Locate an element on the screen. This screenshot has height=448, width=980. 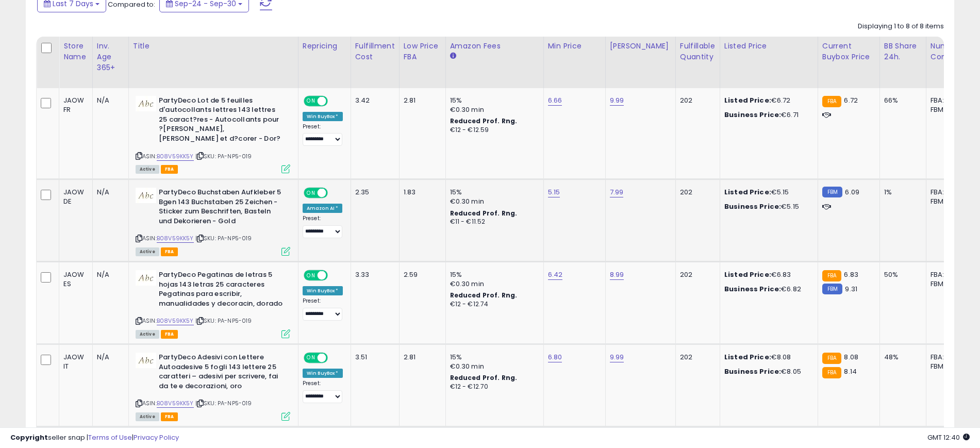
a: 8.99 is located at coordinates (617, 275).